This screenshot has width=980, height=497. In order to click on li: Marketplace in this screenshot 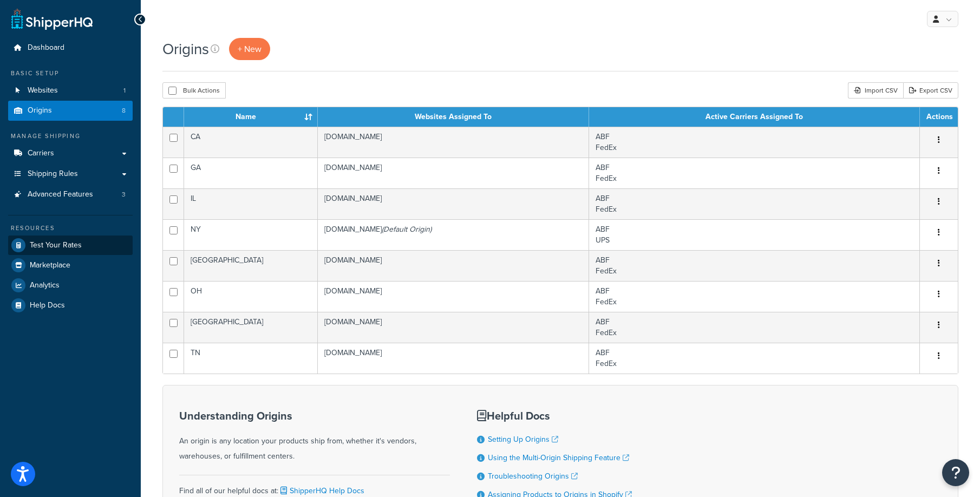, I will do `click(71, 266)`.